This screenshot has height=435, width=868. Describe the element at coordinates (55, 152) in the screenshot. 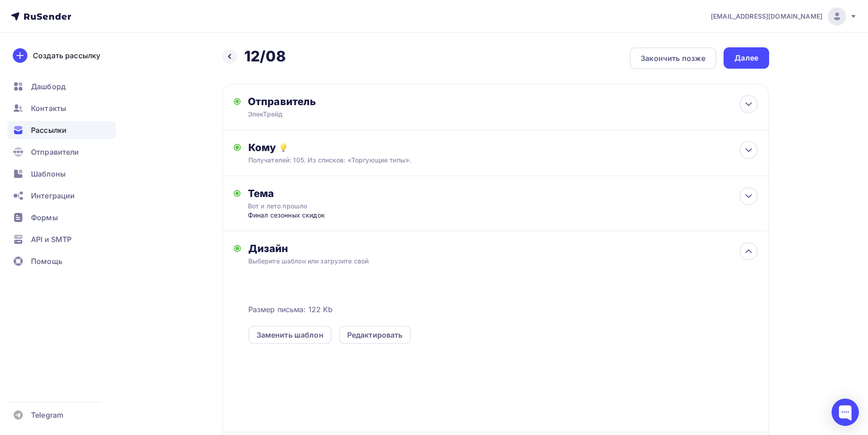

I see `span: Отправители` at that location.